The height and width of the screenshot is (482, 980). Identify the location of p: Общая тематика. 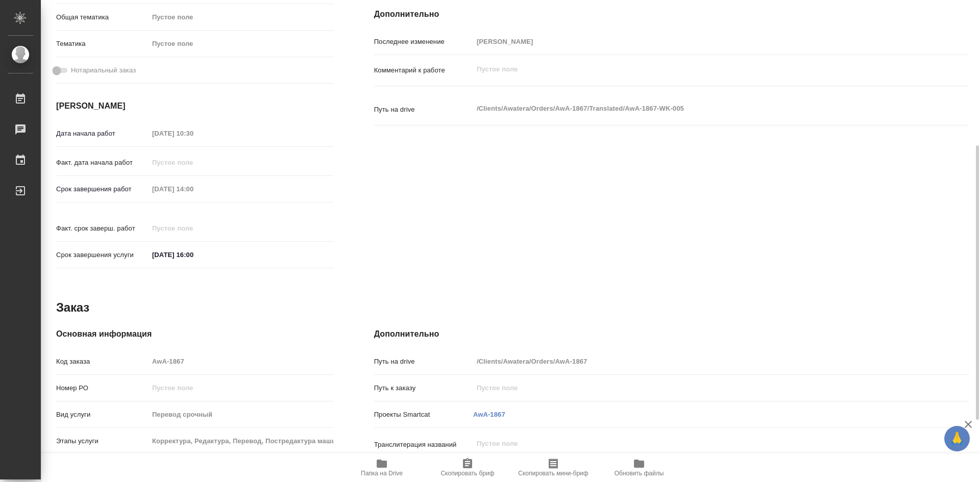
(102, 17).